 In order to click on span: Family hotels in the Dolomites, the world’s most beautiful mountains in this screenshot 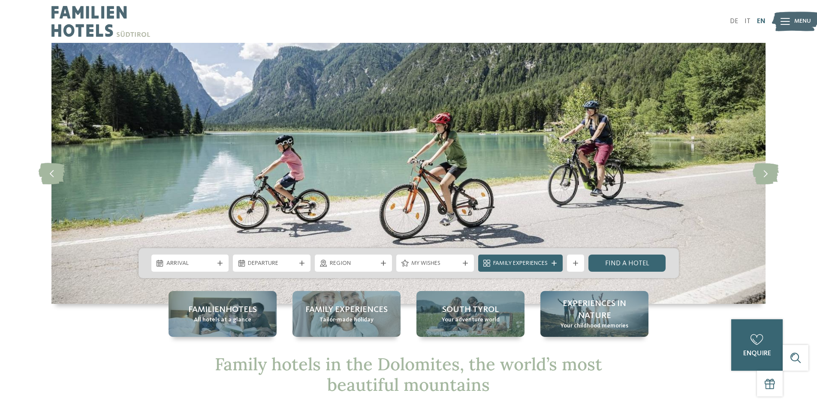, I will do `click(408, 374)`.